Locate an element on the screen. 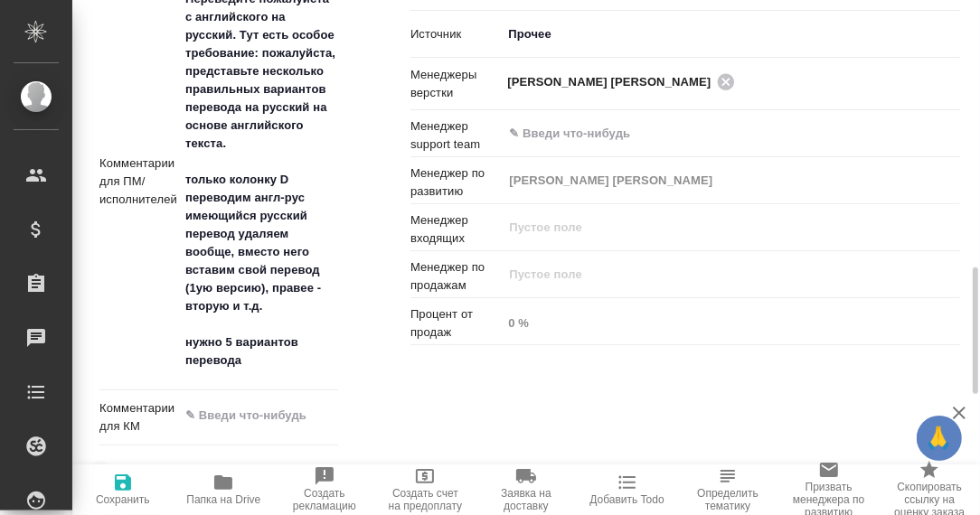  span: Создать счет на предоплату is located at coordinates (426, 500).